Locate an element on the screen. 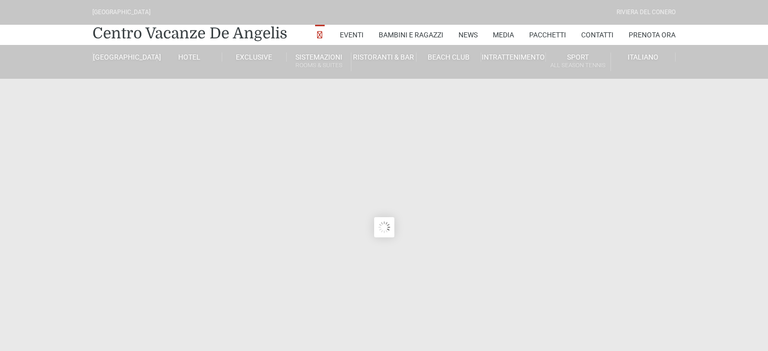 The height and width of the screenshot is (351, 768). a: SistemazioniRooms & Suites is located at coordinates (319, 62).